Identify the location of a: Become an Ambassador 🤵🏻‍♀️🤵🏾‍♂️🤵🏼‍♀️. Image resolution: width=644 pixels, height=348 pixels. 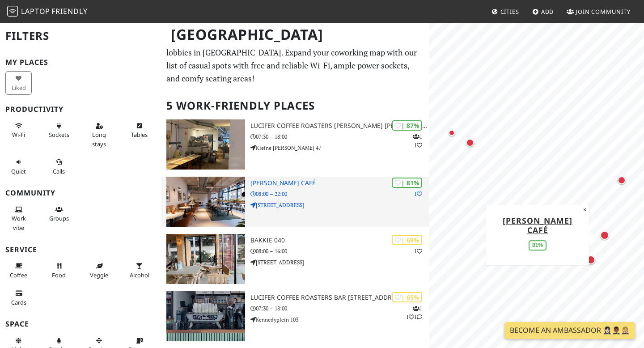
(570, 330).